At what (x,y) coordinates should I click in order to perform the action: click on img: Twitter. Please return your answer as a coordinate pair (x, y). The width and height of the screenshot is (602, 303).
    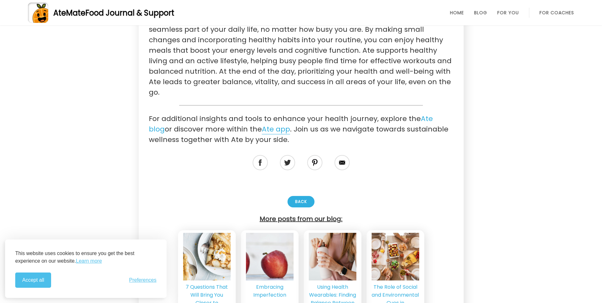
    Looking at the image, I should click on (287, 163).